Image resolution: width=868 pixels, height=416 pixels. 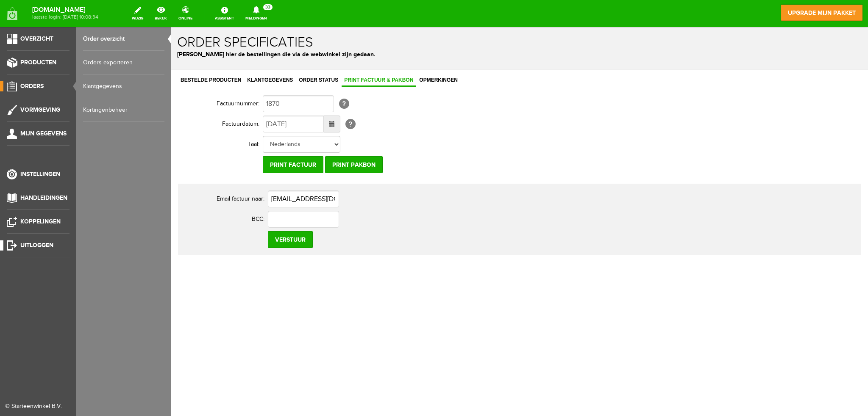 I want to click on a: Orders exporteren, so click(x=124, y=63).